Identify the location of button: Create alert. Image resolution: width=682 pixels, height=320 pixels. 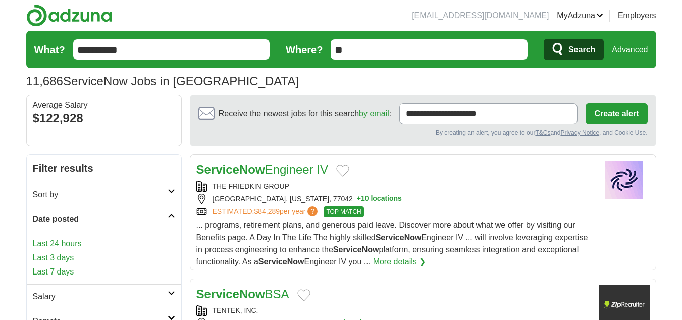
(617, 114).